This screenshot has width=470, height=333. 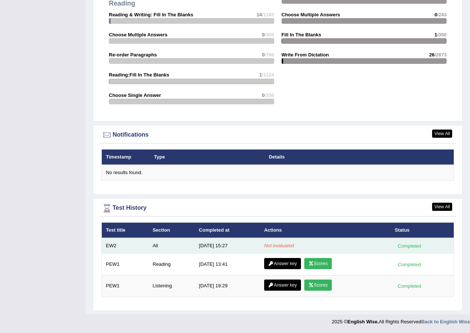 I want to click on strong: Reading:Fill In The Blanks, so click(x=139, y=75).